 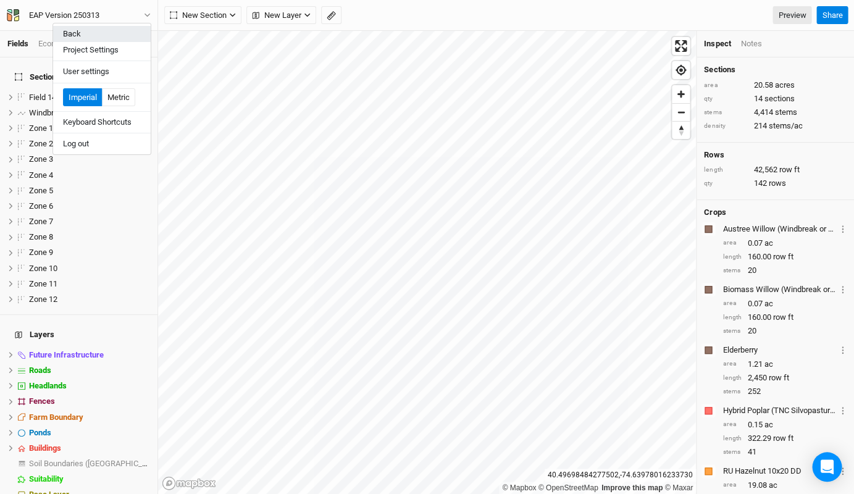 I want to click on span: Zone 10, so click(x=43, y=268).